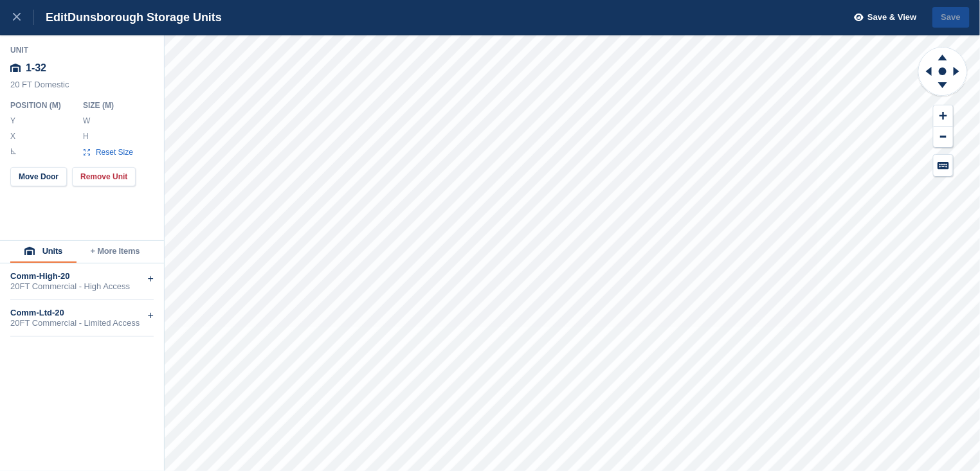 The image size is (980, 471). I want to click on label: H, so click(86, 136).